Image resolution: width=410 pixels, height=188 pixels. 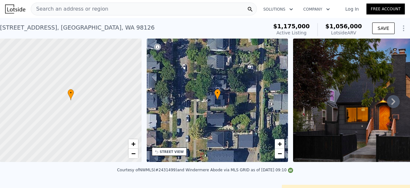 I want to click on span: $1,056,000, so click(x=344, y=26).